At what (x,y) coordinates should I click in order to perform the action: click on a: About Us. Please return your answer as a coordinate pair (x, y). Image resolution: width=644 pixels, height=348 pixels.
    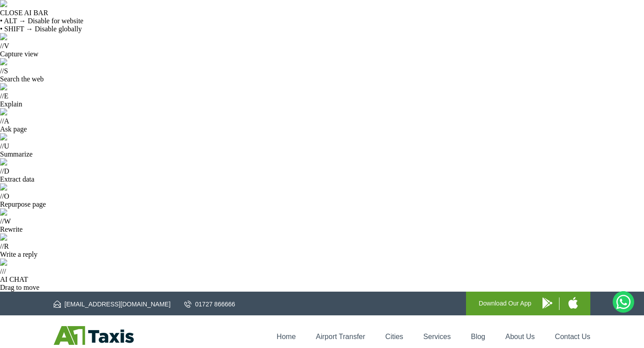
    Looking at the image, I should click on (520, 337).